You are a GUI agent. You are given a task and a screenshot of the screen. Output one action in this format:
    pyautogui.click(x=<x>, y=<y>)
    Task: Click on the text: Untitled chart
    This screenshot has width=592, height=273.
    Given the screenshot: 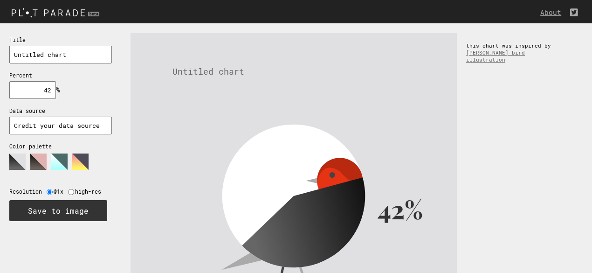 What is the action you would take?
    pyautogui.click(x=208, y=71)
    